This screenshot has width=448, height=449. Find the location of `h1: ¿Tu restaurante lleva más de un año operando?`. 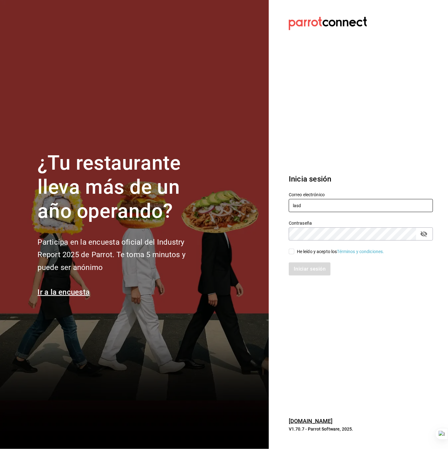

h1: ¿Tu restaurante lleva más de un año operando? is located at coordinates (122, 187).